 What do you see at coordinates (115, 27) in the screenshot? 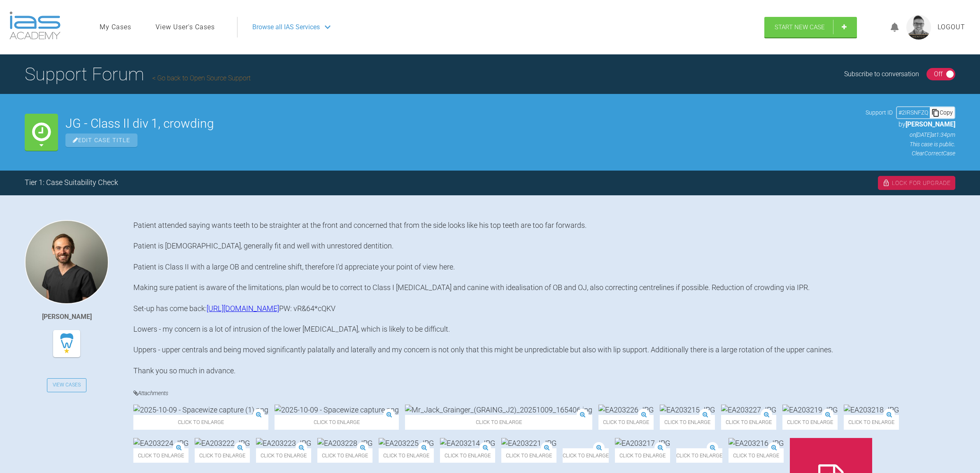
I see `a: My Cases` at bounding box center [115, 27].